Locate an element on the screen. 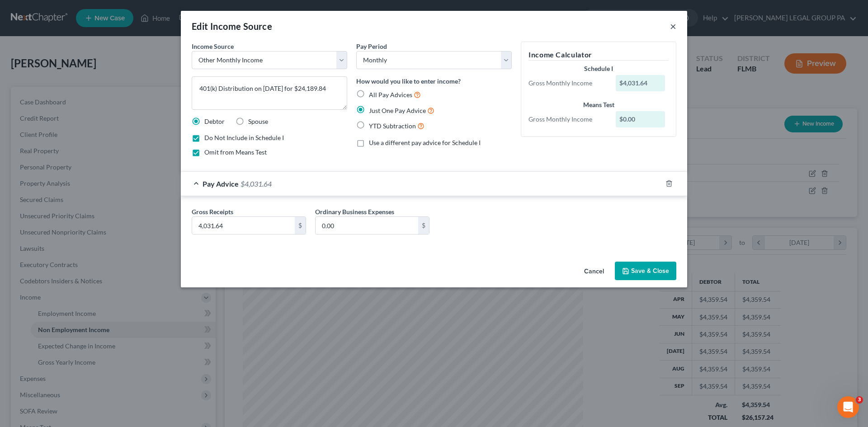 This screenshot has height=427, width=868. div: Schedule I is located at coordinates (598, 69).